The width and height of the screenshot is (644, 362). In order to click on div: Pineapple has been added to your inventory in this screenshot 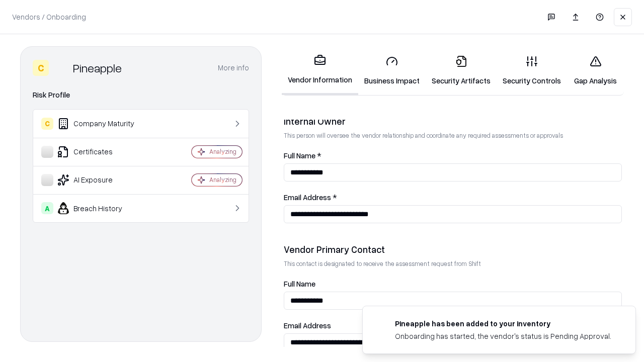, I will do `click(503, 323)`.